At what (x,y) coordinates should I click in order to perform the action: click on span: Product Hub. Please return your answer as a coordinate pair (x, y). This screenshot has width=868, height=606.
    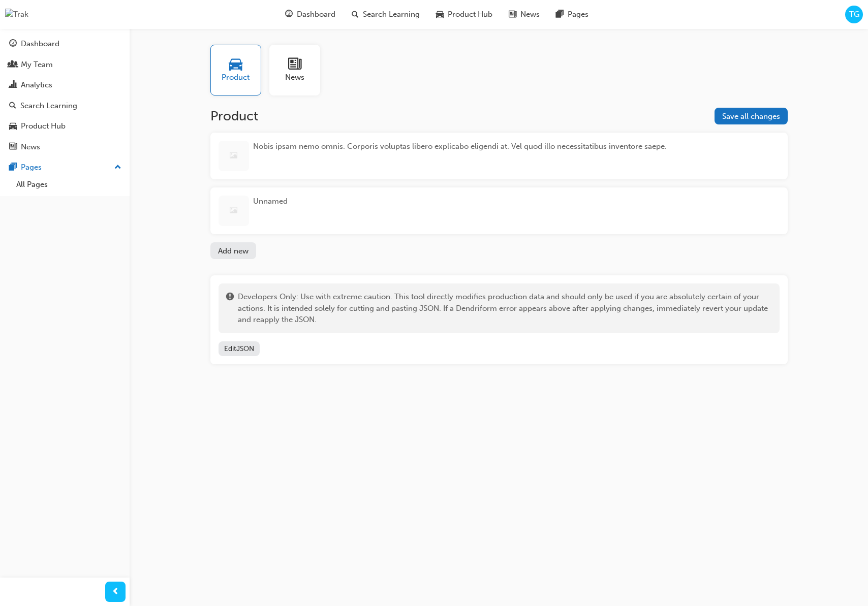
    Looking at the image, I should click on (470, 14).